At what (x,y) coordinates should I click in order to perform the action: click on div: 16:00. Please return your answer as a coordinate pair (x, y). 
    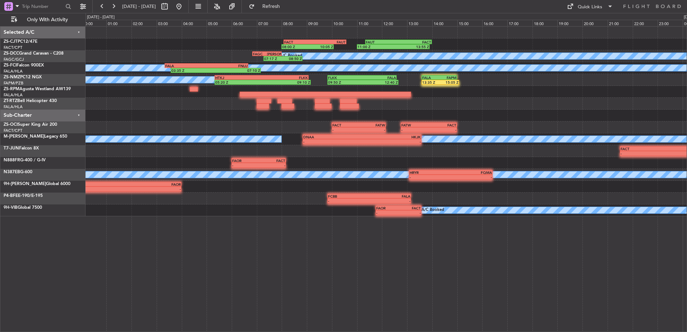
    Looking at the image, I should click on (495, 23).